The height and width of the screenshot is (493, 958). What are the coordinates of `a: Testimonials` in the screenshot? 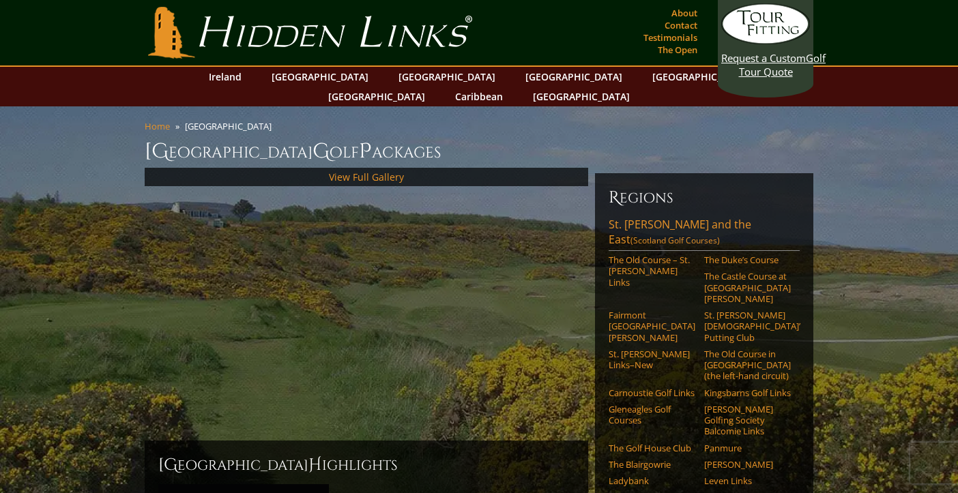 It's located at (670, 38).